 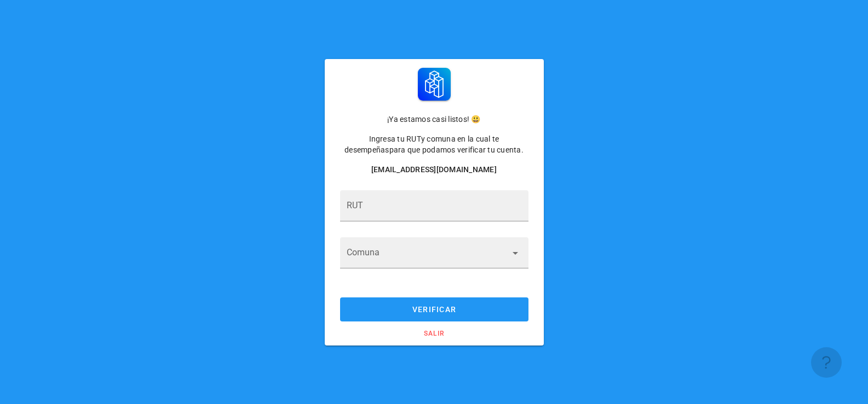 I want to click on p: Ingresa tu RUT para que podamos verificar tu cuenta., so click(x=434, y=144).